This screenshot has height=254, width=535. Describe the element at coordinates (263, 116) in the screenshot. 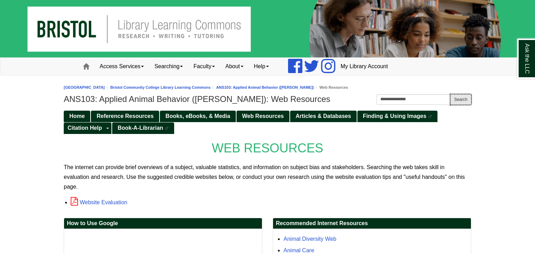

I see `a: Web Resources` at that location.